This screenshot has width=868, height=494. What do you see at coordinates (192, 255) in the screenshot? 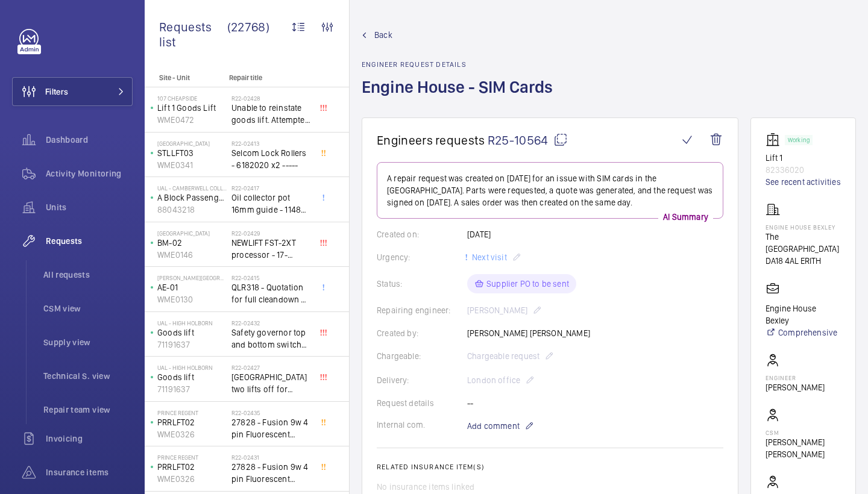
I see `p: WME0146` at bounding box center [192, 255].